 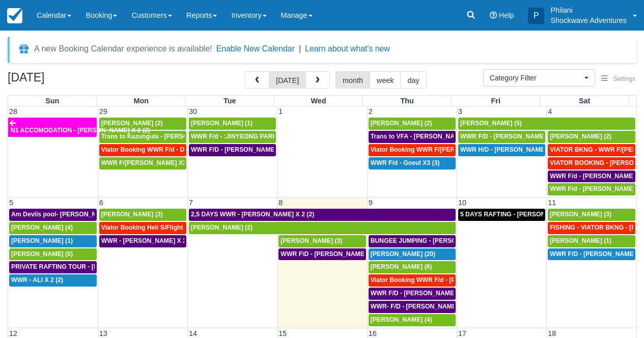 What do you see at coordinates (460, 111) in the screenshot?
I see `span: 3` at bounding box center [460, 111].